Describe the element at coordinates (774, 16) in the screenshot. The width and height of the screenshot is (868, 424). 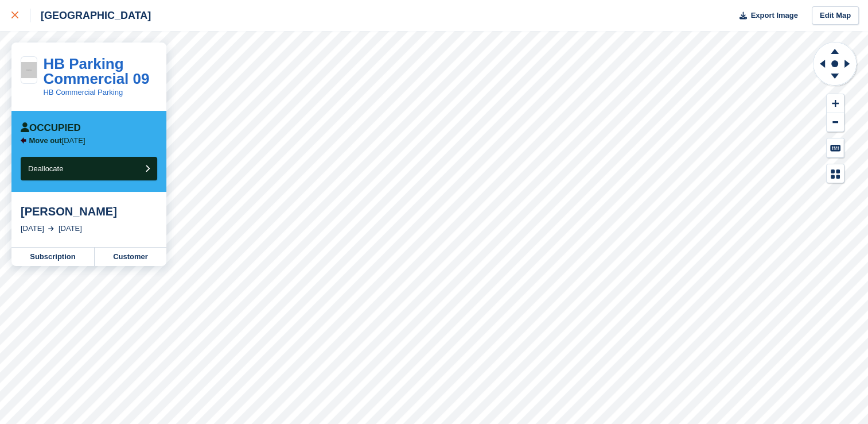
I see `span: Export Image` at that location.